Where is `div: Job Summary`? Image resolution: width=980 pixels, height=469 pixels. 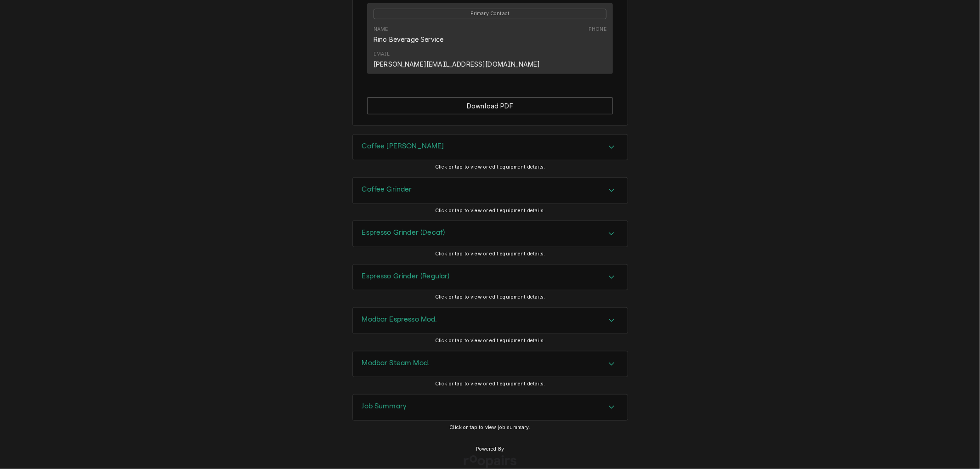
div: Job Summary is located at coordinates (490, 408).